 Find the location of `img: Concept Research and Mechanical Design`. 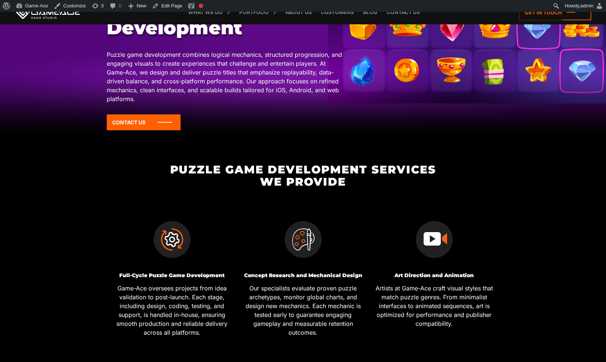

img: Concept Research and Mechanical Design is located at coordinates (303, 240).